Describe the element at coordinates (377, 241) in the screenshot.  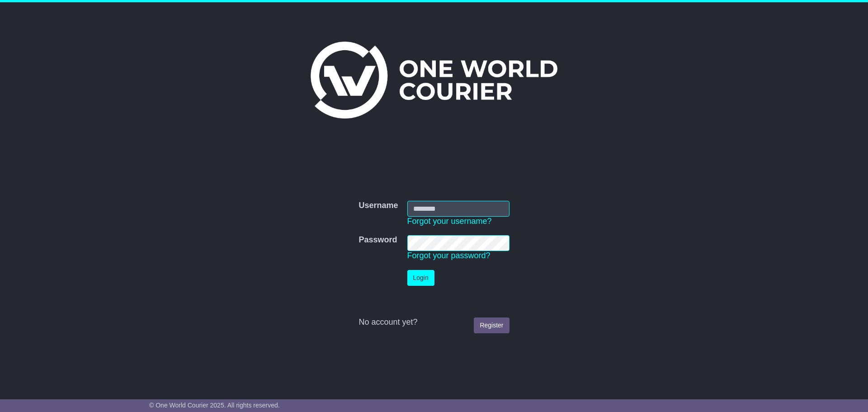
I see `label: Password` at that location.